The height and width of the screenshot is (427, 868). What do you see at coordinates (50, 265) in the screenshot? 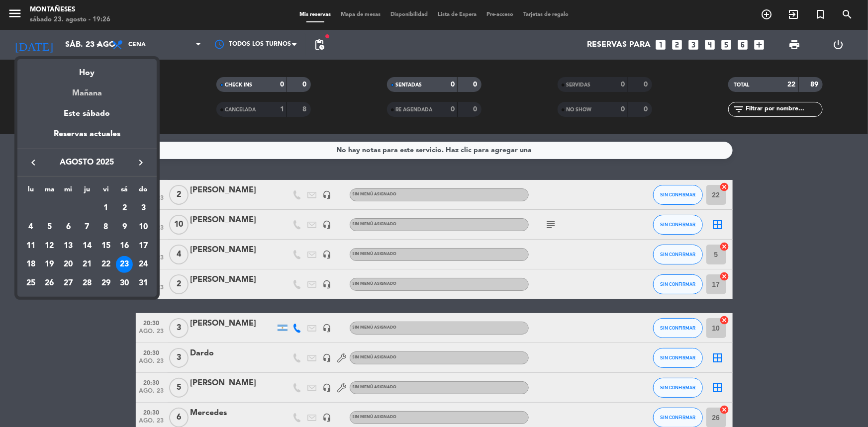
I see `td: 19 de agosto de 2025` at bounding box center [50, 265].